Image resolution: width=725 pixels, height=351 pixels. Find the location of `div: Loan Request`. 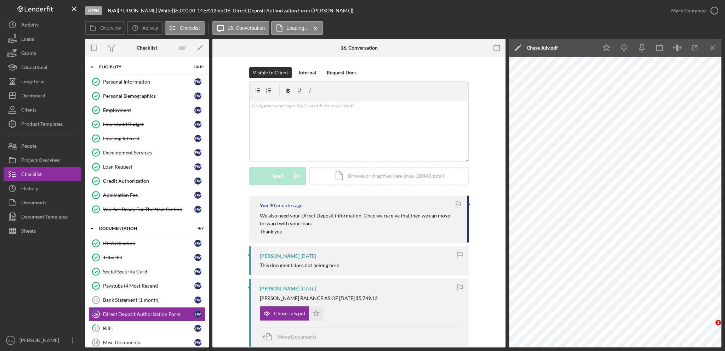

div: Loan Request is located at coordinates (149, 167).